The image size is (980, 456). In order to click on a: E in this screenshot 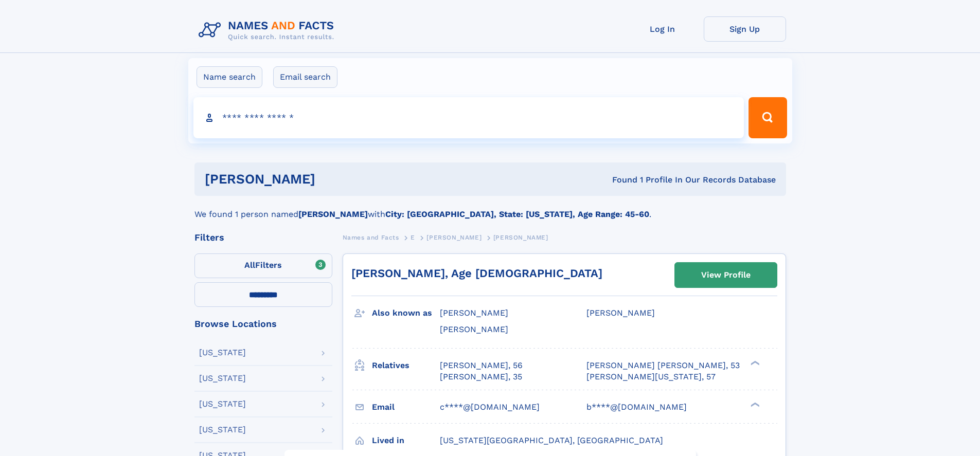, I will do `click(413, 237)`.